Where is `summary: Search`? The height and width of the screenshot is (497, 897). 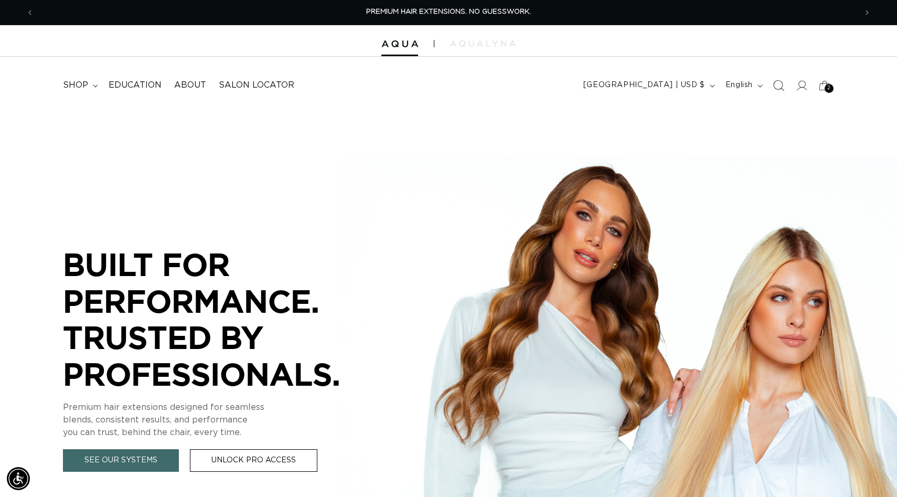
summary: Search is located at coordinates (778, 85).